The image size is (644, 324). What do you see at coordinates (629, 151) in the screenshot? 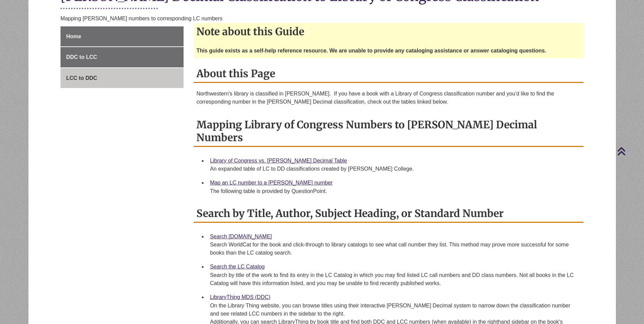
I see `a: Back to Top` at bounding box center [629, 151].